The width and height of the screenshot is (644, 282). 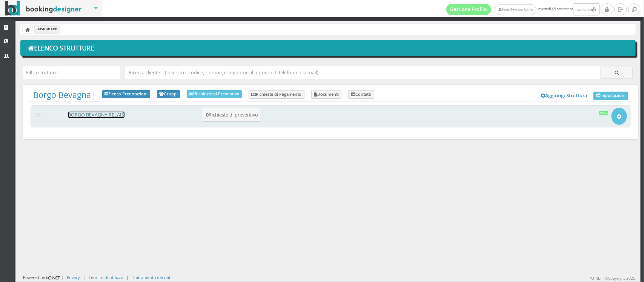 What do you see at coordinates (565, 96) in the screenshot?
I see `a: Aggiungi Struttura` at bounding box center [565, 96].